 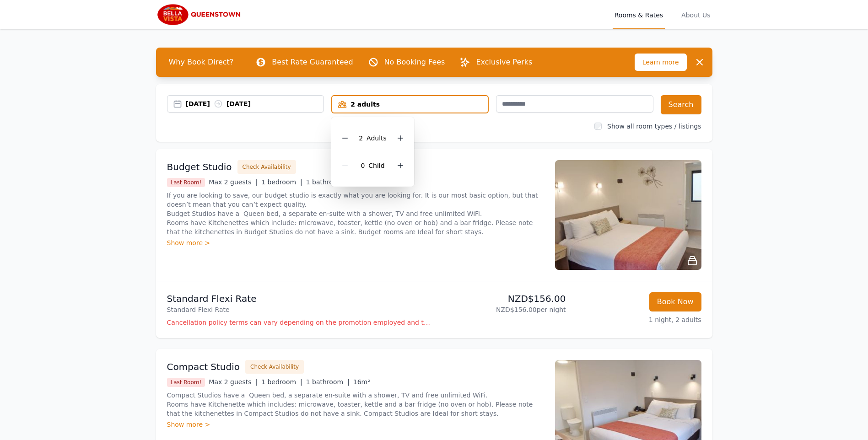 What do you see at coordinates (410, 104) in the screenshot?
I see `div: 2 adults` at bounding box center [410, 104].